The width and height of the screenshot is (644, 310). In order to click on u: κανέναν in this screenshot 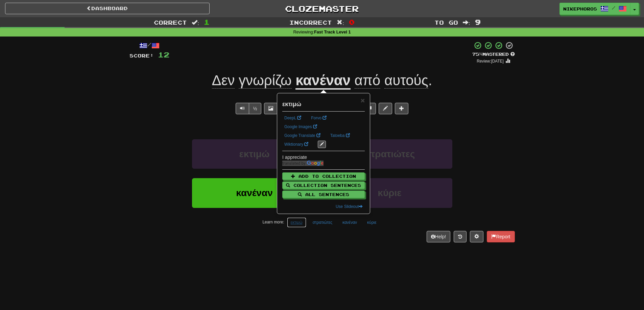, I will do `click(323, 81)`.